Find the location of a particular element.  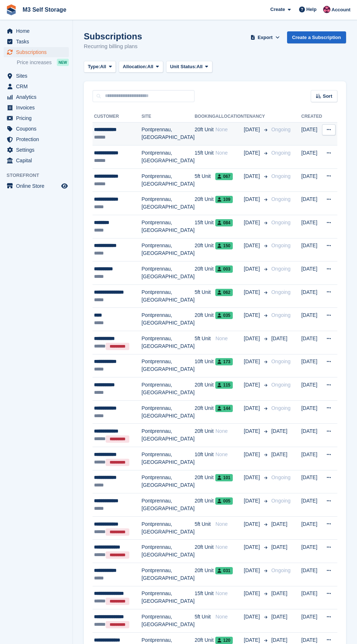

span: CRM is located at coordinates (38, 86).